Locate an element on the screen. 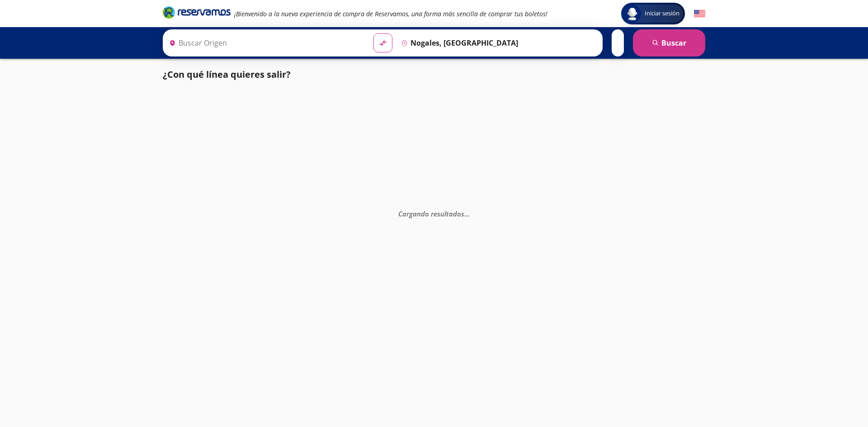 The image size is (868, 427). input: Buscar Origen is located at coordinates (266, 43).